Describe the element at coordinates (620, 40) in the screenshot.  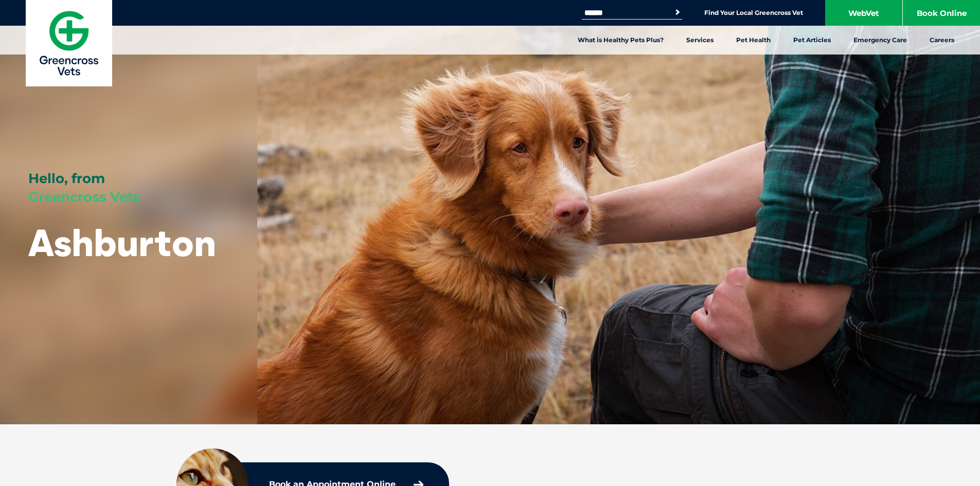
I see `a: What is Healthy Pets Plus?` at that location.